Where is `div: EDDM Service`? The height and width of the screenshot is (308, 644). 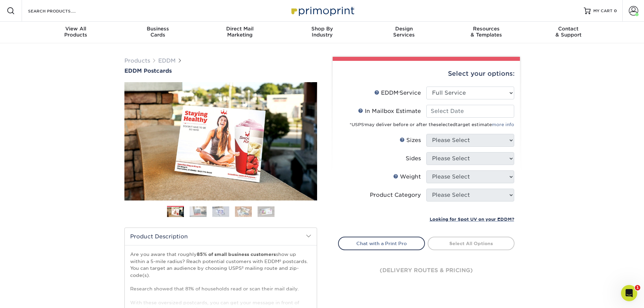 div: EDDM Service is located at coordinates (397, 93).